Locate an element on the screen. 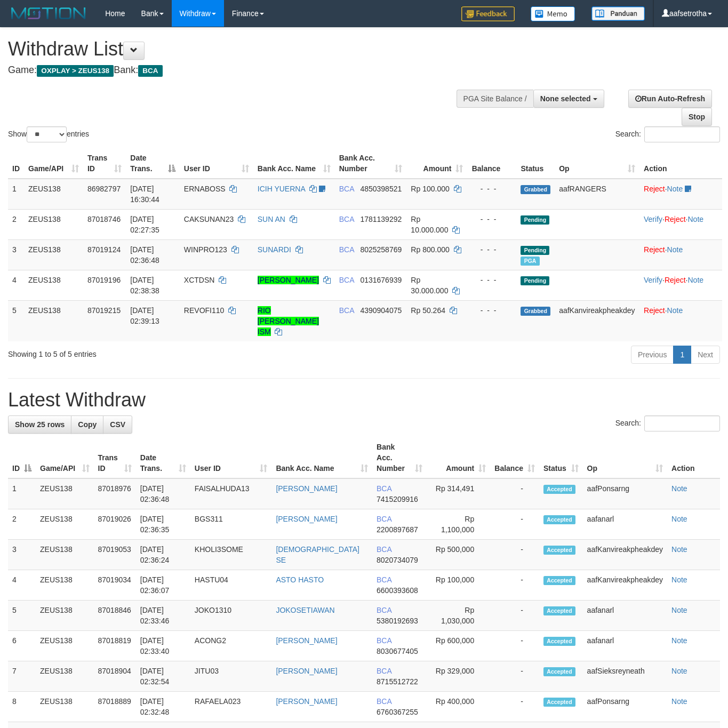 The image size is (728, 728). label: Search: is located at coordinates (668, 134).